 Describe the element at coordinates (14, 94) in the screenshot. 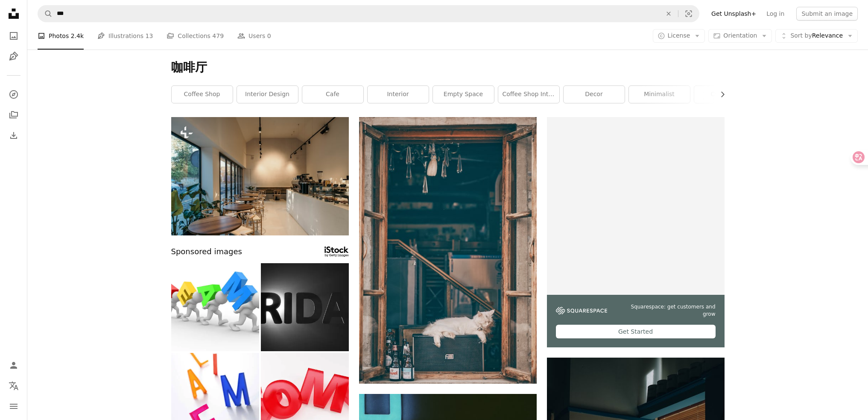

I see `a: Explore` at that location.